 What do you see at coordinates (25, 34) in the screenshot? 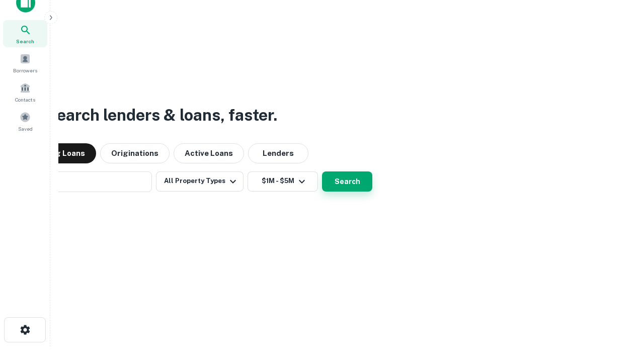
I see `div: Search` at bounding box center [25, 34].